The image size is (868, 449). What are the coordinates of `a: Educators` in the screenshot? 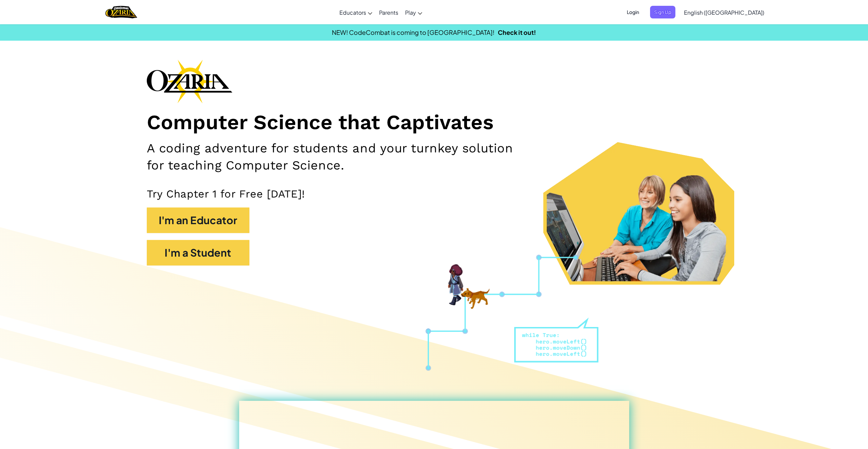 It's located at (356, 12).